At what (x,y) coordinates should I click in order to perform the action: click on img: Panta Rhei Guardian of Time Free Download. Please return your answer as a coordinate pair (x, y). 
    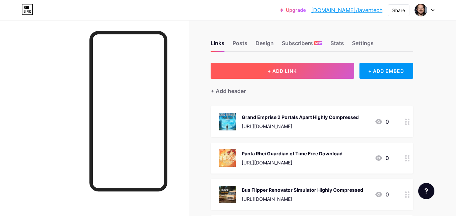
    Looking at the image, I should click on (227, 158).